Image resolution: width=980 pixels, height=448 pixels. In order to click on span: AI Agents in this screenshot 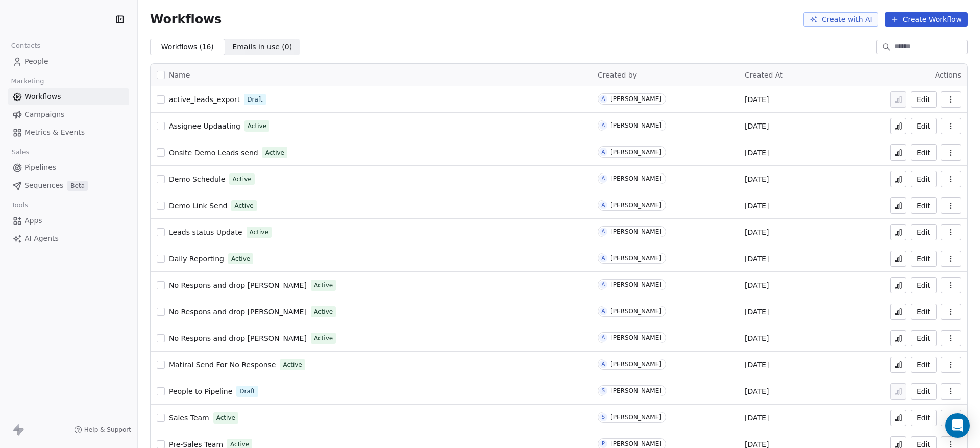, I will do `click(41, 238)`.